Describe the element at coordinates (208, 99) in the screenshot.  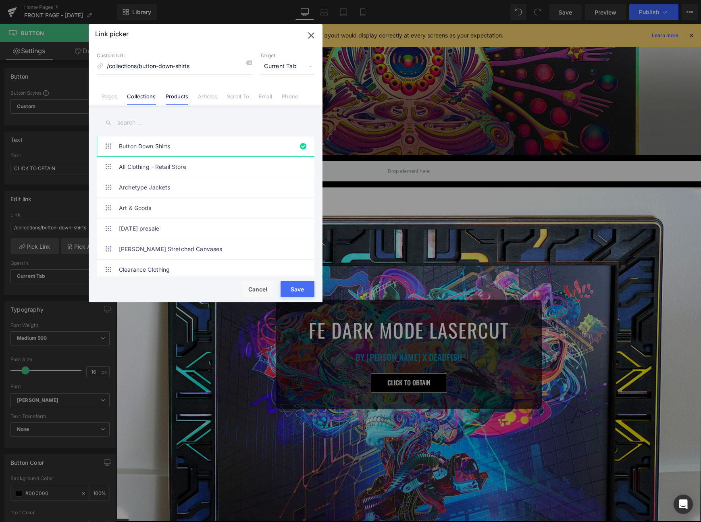
I see `a: Articles` at that location.